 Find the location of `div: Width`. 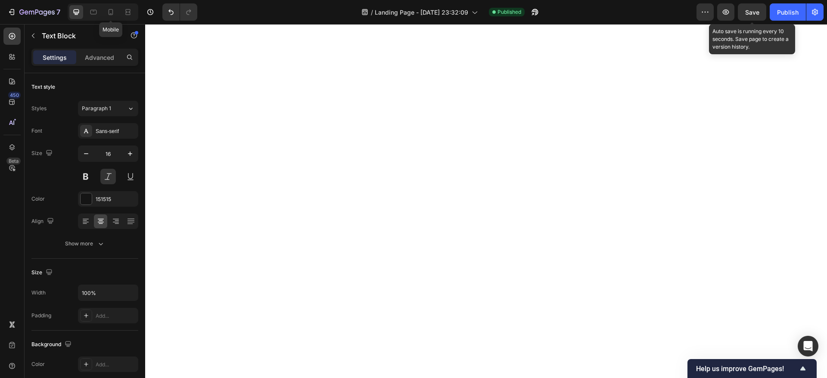

div: Width is located at coordinates (38, 293).